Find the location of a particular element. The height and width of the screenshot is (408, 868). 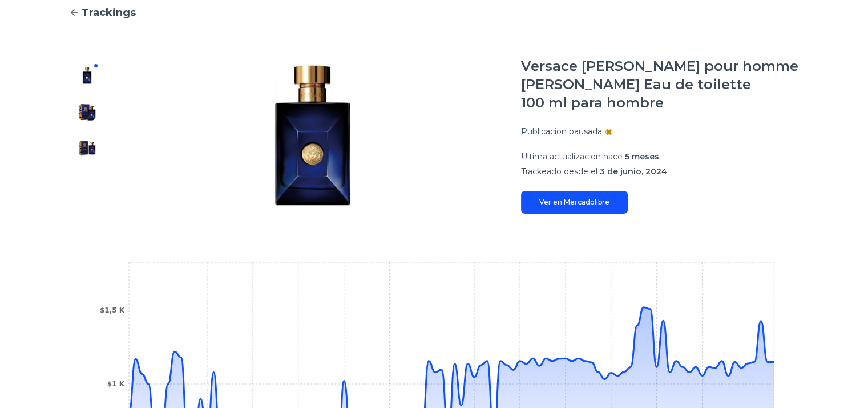

tspan: $1,5 K is located at coordinates (112, 310).